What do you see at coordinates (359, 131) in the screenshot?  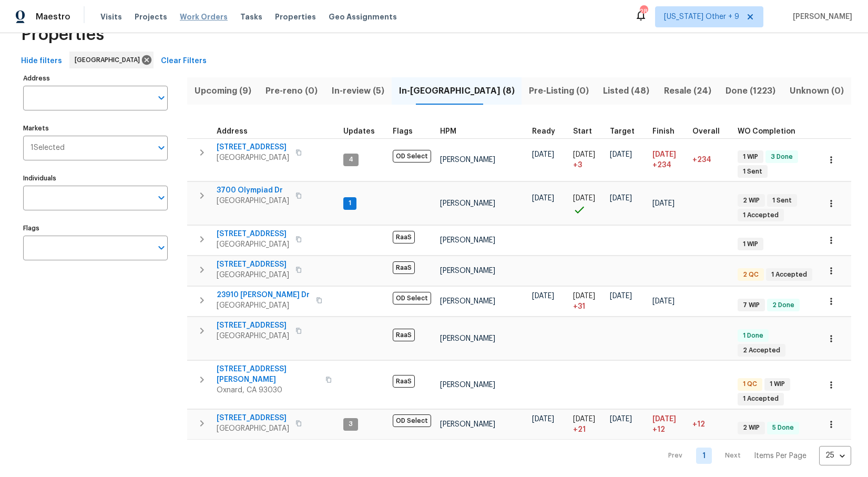 I see `span: Updates` at bounding box center [359, 131].